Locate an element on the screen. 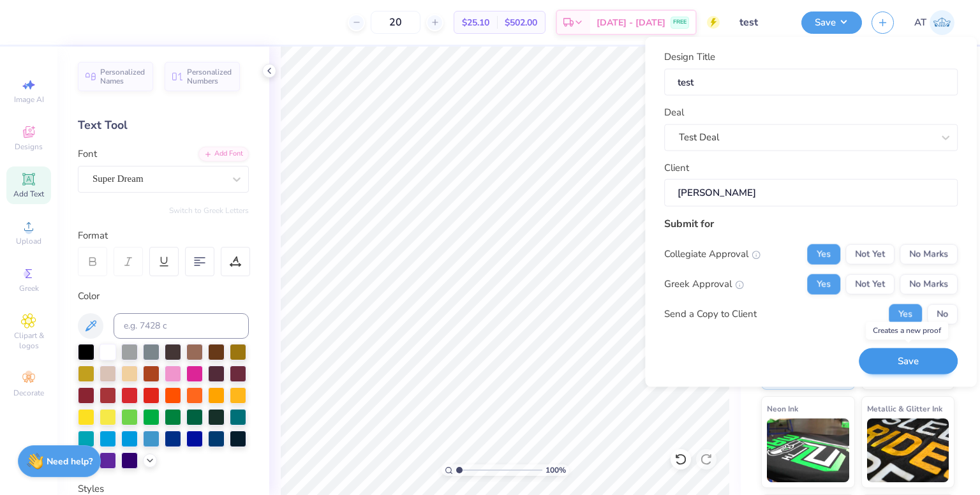 This screenshot has height=495, width=980. div: Format is located at coordinates (164, 235).